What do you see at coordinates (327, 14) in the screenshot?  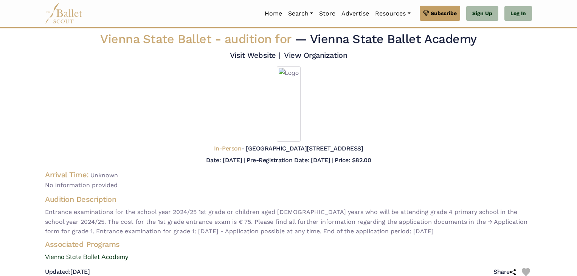 I see `a: Store` at bounding box center [327, 14].